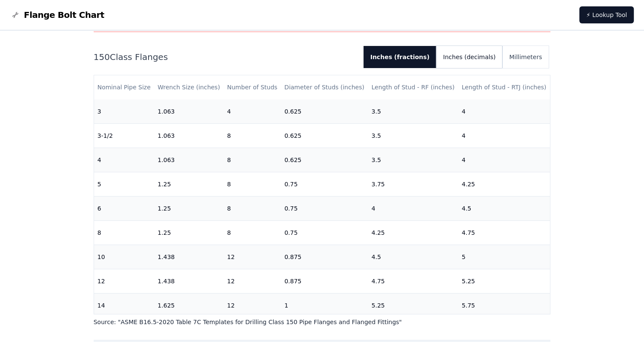 This screenshot has height=342, width=644. I want to click on button: Inches (decimals), so click(469, 57).